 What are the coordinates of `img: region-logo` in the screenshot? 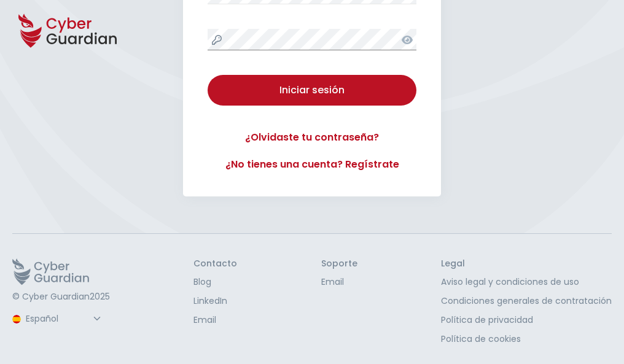 It's located at (16, 319).